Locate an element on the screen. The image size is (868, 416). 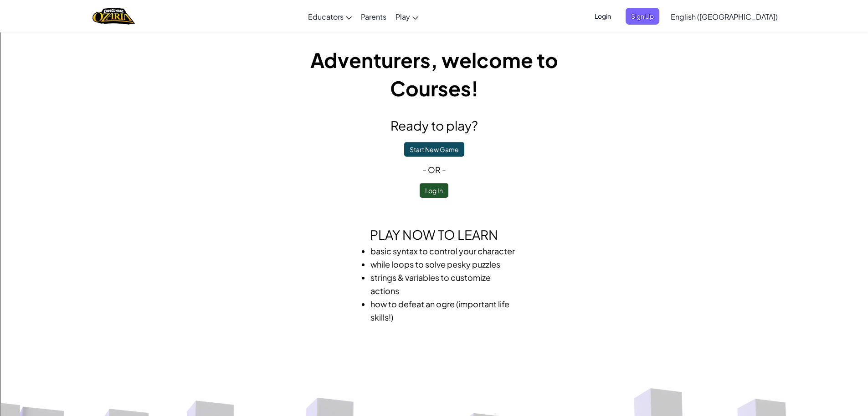
a: Parents is located at coordinates (374, 16).